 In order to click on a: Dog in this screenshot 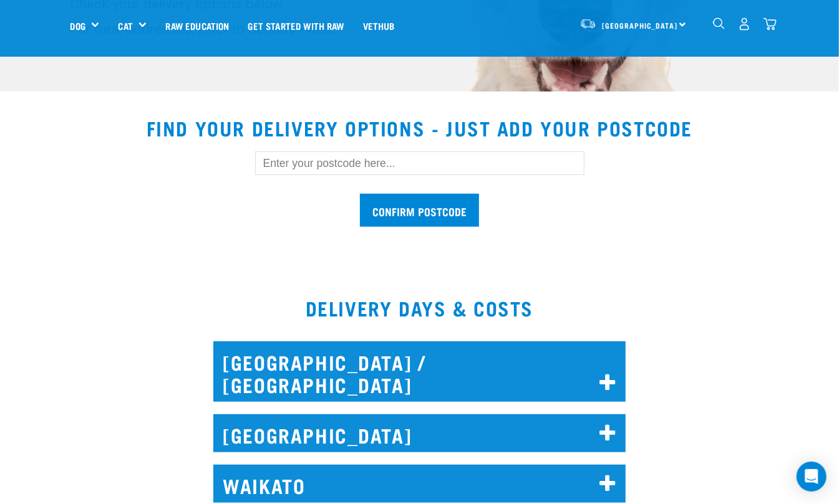, I will do `click(78, 26)`.